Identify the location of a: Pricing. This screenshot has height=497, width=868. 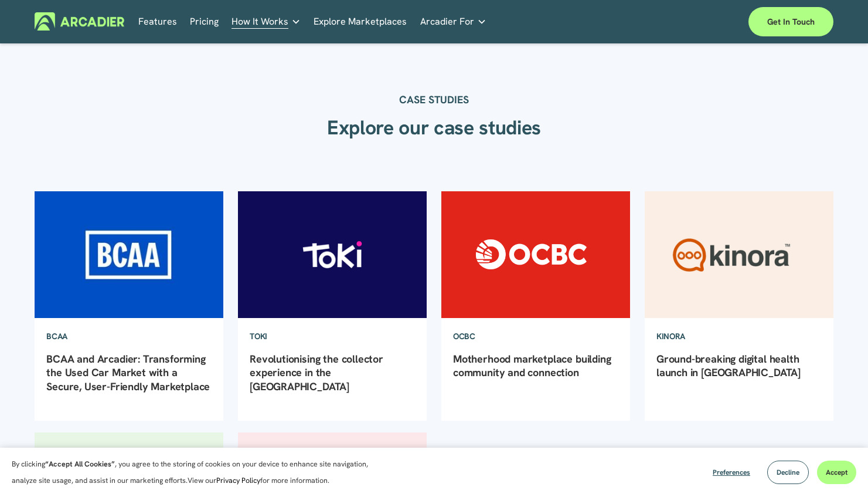
(204, 21).